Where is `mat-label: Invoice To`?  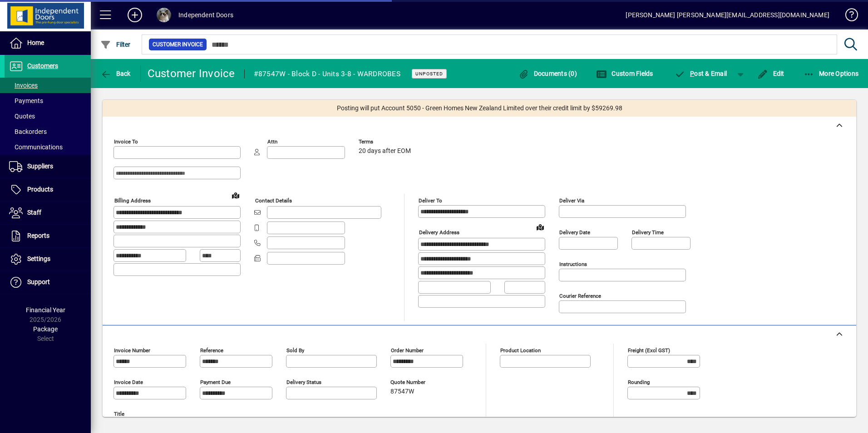
mat-label: Invoice To is located at coordinates (126, 142).